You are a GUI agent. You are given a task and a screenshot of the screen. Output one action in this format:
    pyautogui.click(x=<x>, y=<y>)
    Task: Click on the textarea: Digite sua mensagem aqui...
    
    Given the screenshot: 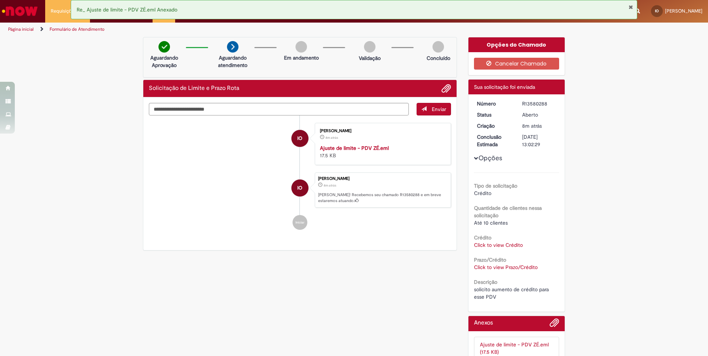 What is the action you would take?
    pyautogui.click(x=279, y=109)
    